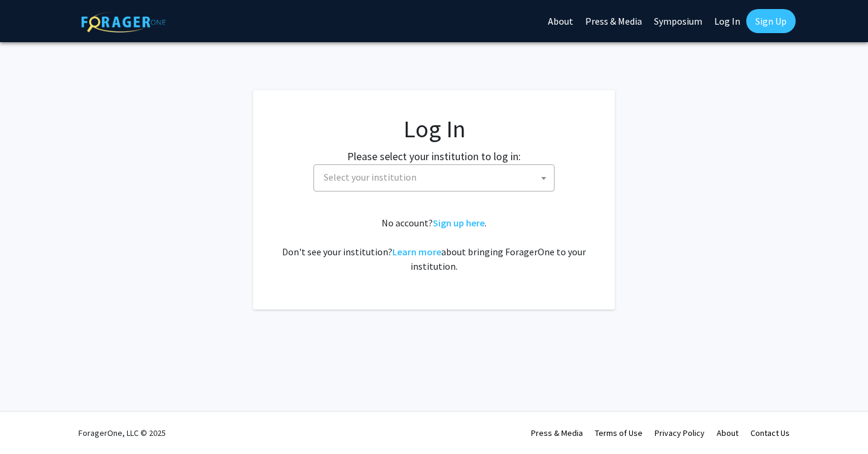 This screenshot has width=868, height=454. What do you see at coordinates (122, 433) in the screenshot?
I see `div: ForagerOne, LLC © 2025` at bounding box center [122, 433].